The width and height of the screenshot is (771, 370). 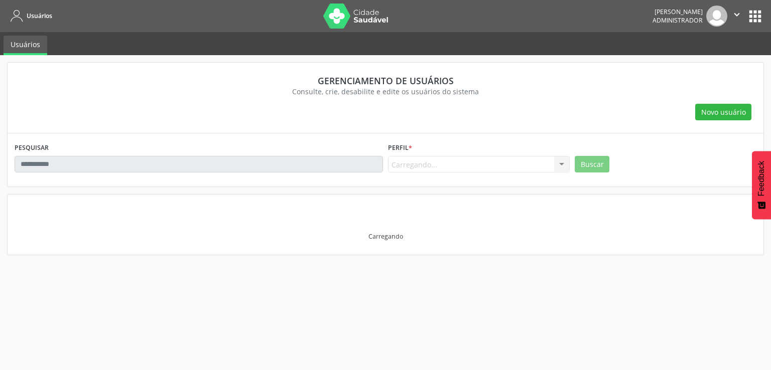 What do you see at coordinates (723, 112) in the screenshot?
I see `span: Novo usuário` at bounding box center [723, 112].